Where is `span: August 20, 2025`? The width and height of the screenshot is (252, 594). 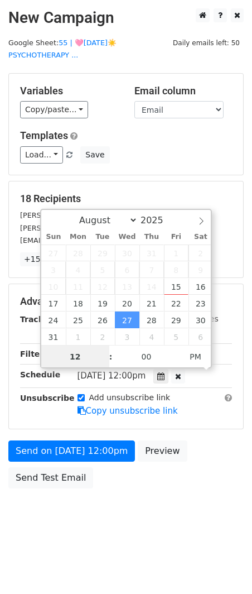 span: August 20, 2025 is located at coordinates (127, 303).